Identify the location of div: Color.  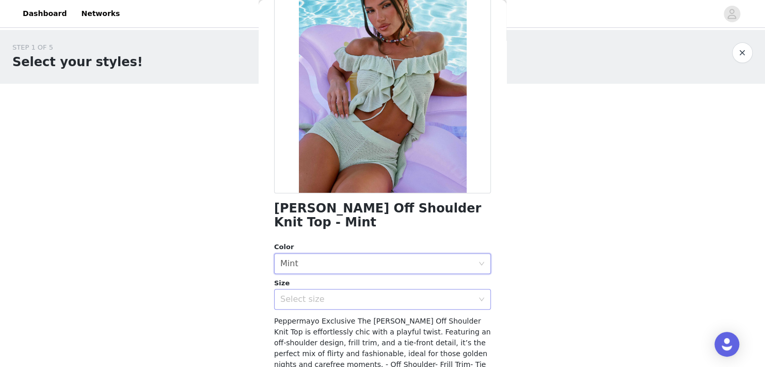
(383, 247).